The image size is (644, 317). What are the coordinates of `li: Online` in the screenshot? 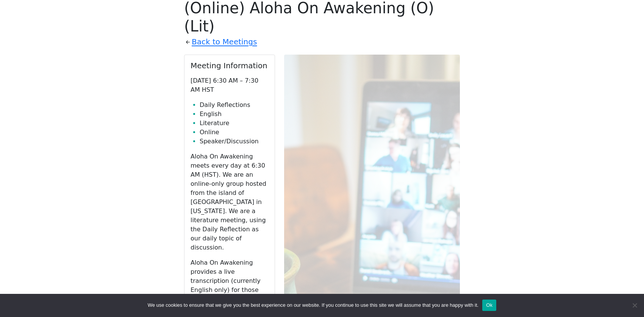 It's located at (234, 132).